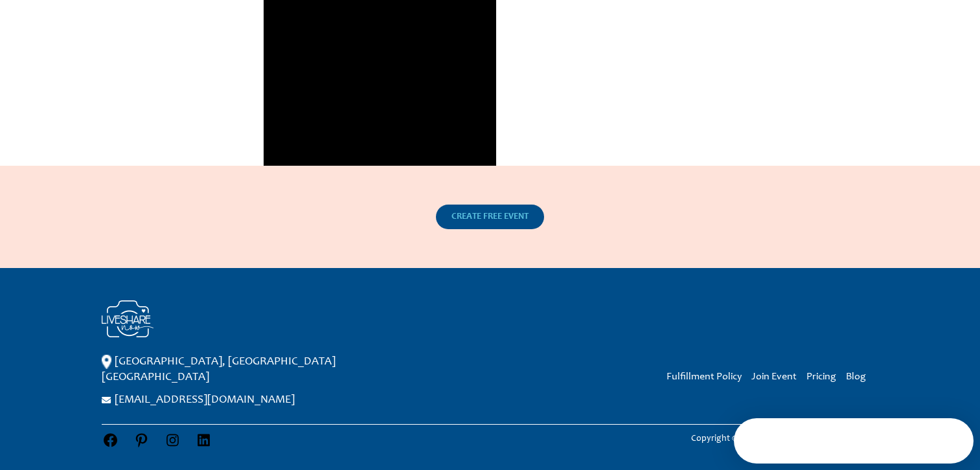 The height and width of the screenshot is (470, 980). I want to click on span: CREATE FREE EVENT, so click(490, 217).